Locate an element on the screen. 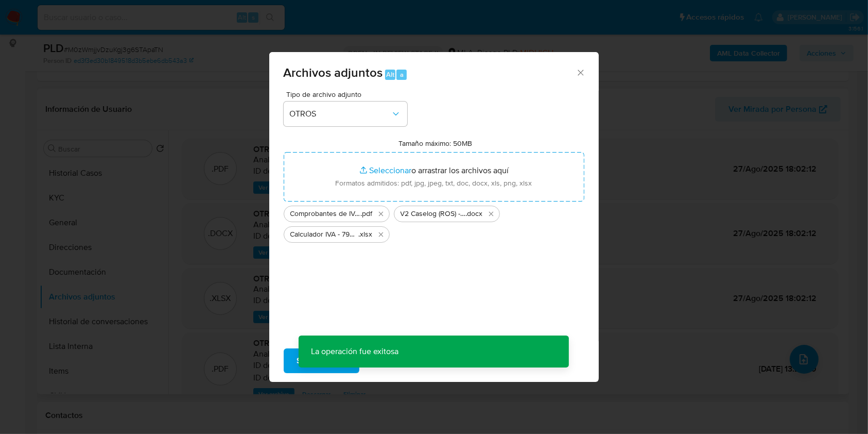 The height and width of the screenshot is (434, 868). span: Cancelar is located at coordinates (394, 361).